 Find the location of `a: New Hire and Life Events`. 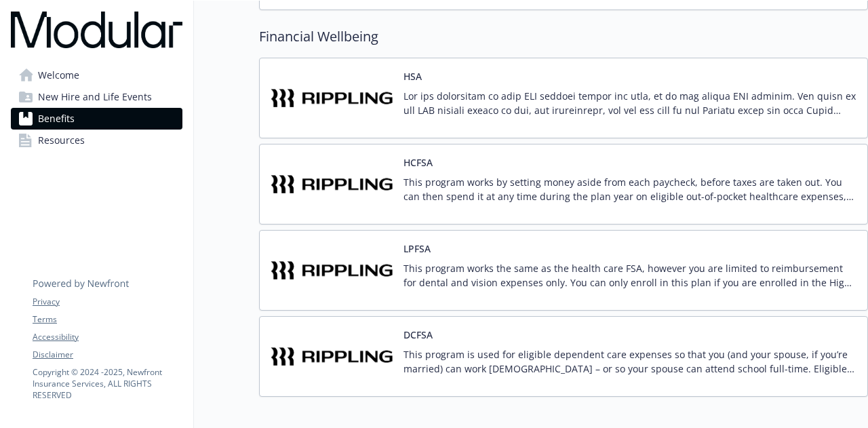

a: New Hire and Life Events is located at coordinates (97, 97).